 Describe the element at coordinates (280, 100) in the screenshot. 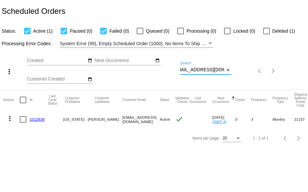

I see `button: Change sorting for FrequencyType` at that location.